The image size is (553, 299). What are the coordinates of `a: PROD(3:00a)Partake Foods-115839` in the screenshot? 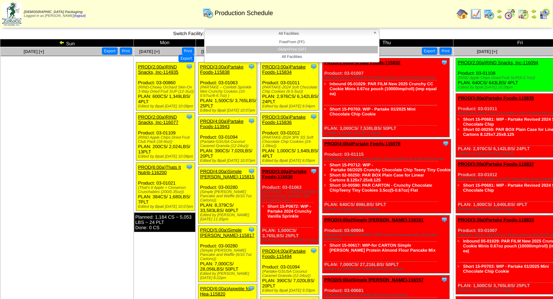 It's located at (285, 174).